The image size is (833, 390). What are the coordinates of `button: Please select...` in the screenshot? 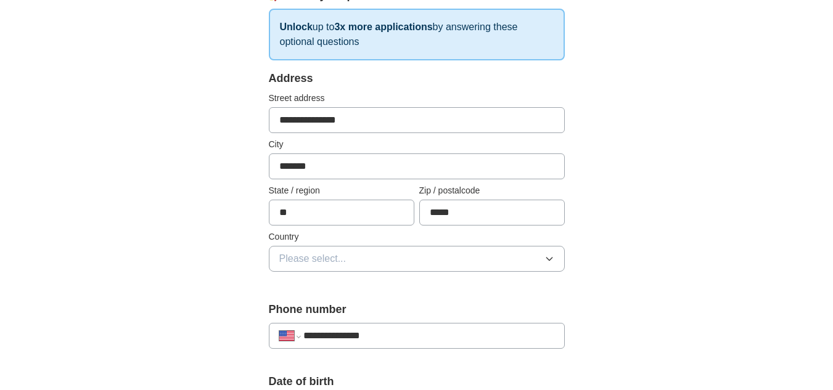 It's located at (417, 259).